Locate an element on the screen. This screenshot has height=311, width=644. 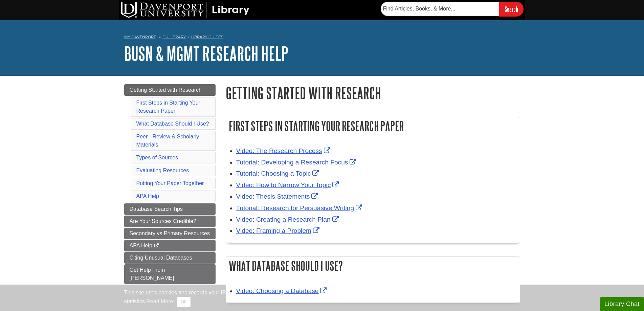
a: Putting Your Paper Together is located at coordinates (171, 183).